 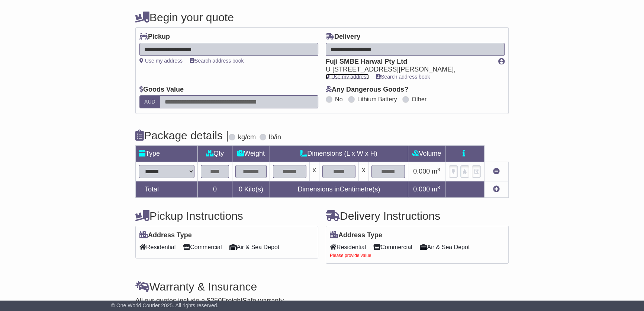 What do you see at coordinates (339, 154) in the screenshot?
I see `td: Dimensions (L x W x H)` at bounding box center [339, 154].